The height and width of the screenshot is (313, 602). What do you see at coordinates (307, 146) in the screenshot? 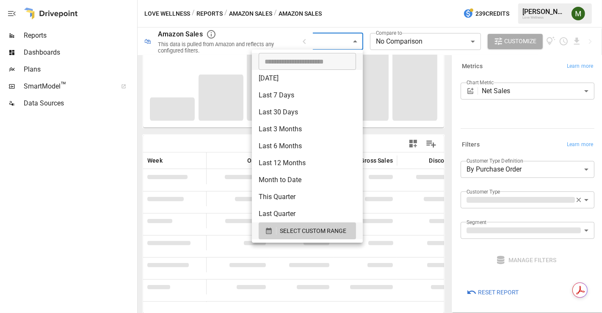
I see `li: Last 6 Months` at bounding box center [307, 146].